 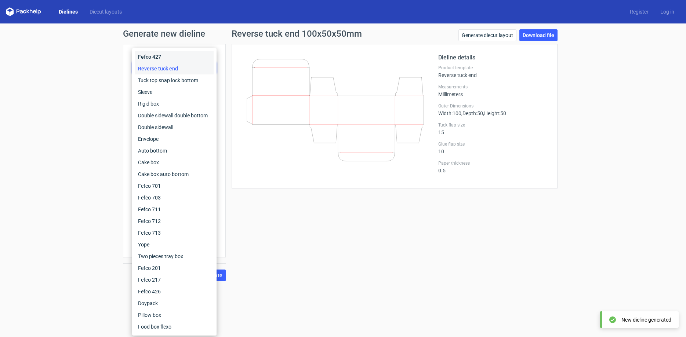 What do you see at coordinates (450, 113) in the screenshot?
I see `span: Width : 100` at bounding box center [450, 113].